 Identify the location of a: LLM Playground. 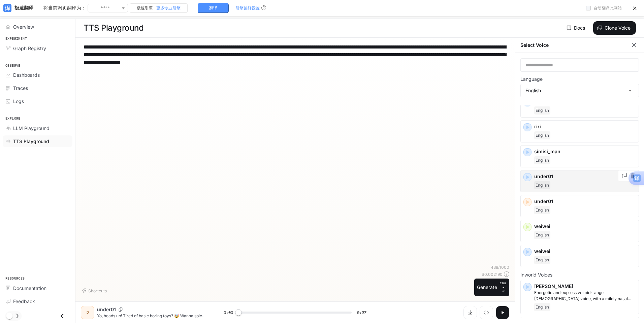
(37, 128).